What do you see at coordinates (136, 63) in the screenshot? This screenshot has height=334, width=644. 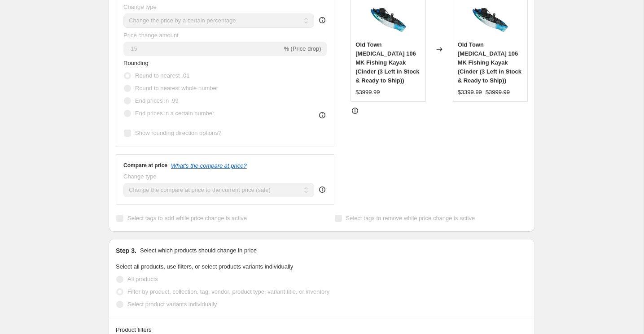 I see `span: Rounding` at bounding box center [136, 63].